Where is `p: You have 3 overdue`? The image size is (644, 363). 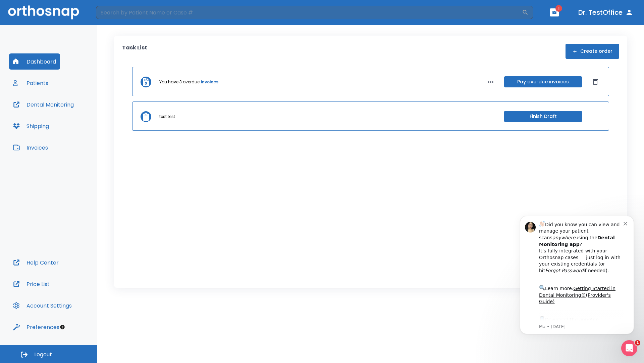 p: You have 3 overdue is located at coordinates (180, 82).